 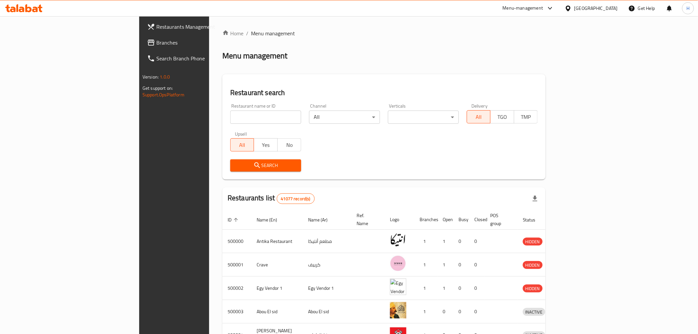 I want to click on td: مطعم أنتيكا, so click(x=327, y=241).